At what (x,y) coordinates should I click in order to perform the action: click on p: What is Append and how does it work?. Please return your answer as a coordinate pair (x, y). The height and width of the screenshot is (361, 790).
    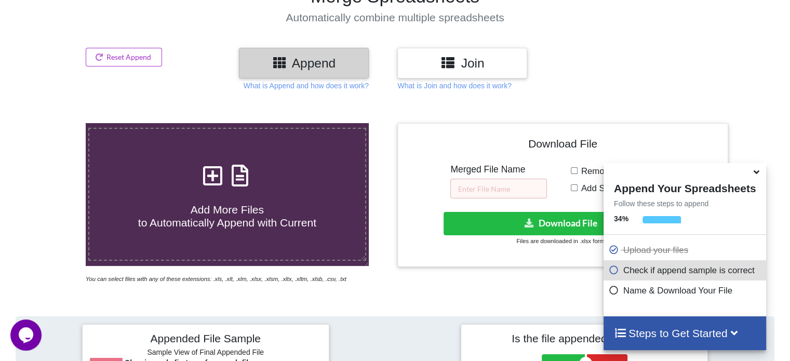
    Looking at the image, I should click on (306, 86).